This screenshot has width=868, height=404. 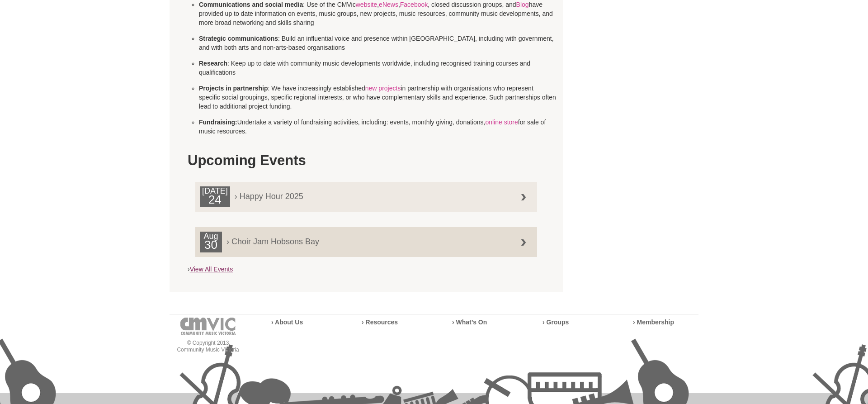 What do you see at coordinates (378, 68) in the screenshot?
I see `p: : Keep up to date with community music developments worldwide, including recognised training cour...` at bounding box center [378, 68].